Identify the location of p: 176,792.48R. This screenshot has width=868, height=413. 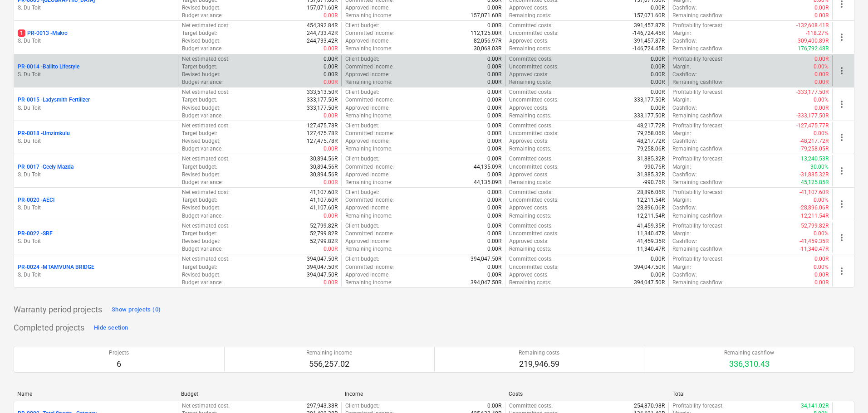
(813, 48).